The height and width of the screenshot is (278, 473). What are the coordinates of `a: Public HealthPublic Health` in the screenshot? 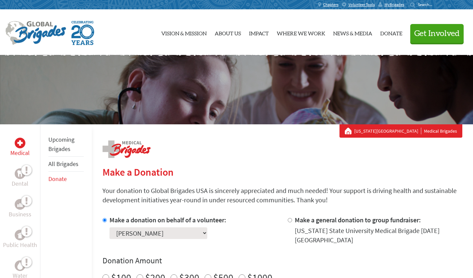 It's located at (20, 240).